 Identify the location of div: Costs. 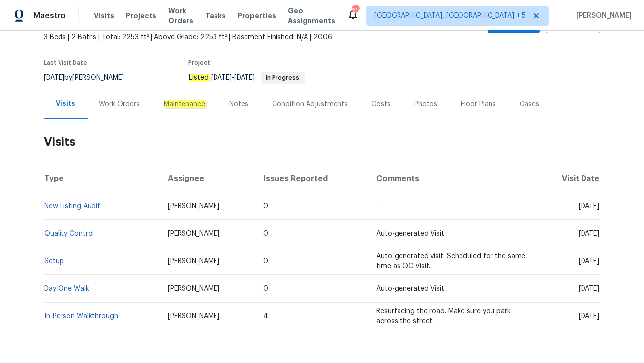
(381, 104).